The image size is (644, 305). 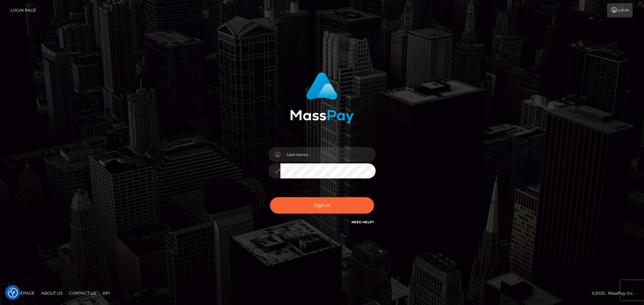 I want to click on a: Login, so click(x=620, y=10).